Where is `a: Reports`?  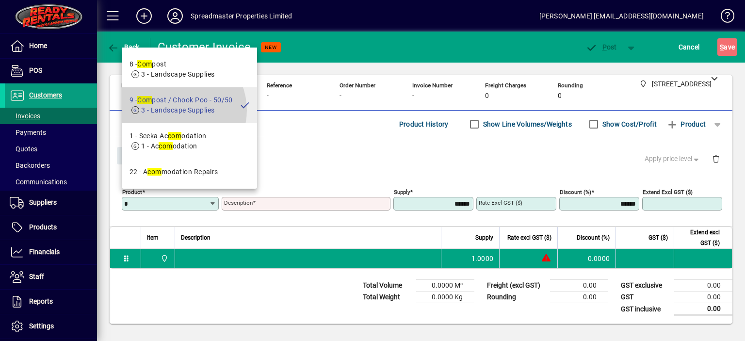
a: Reports is located at coordinates (51, 302).